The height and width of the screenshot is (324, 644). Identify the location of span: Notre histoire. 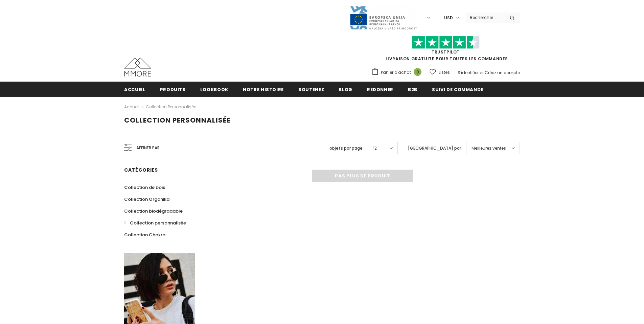
(263, 90).